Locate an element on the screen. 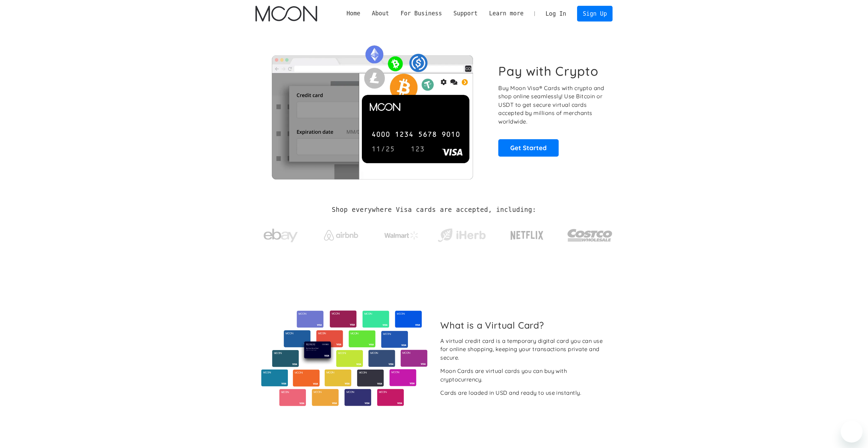 The height and width of the screenshot is (448, 868). img: Virtual cards from Moon is located at coordinates (344, 359).